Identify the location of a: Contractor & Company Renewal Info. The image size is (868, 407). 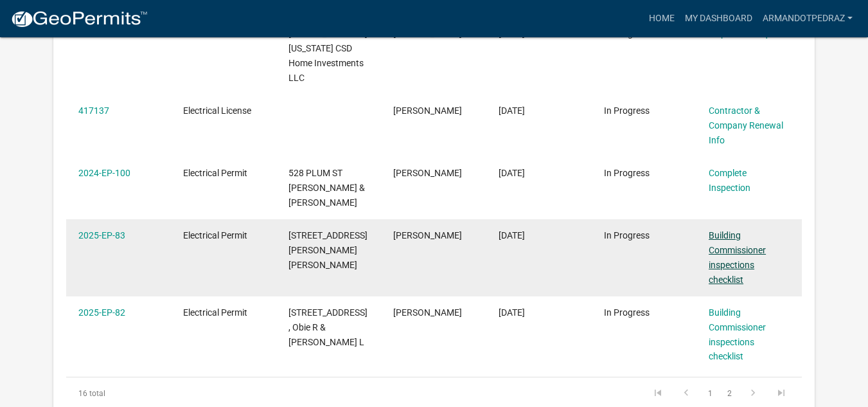
(746, 125).